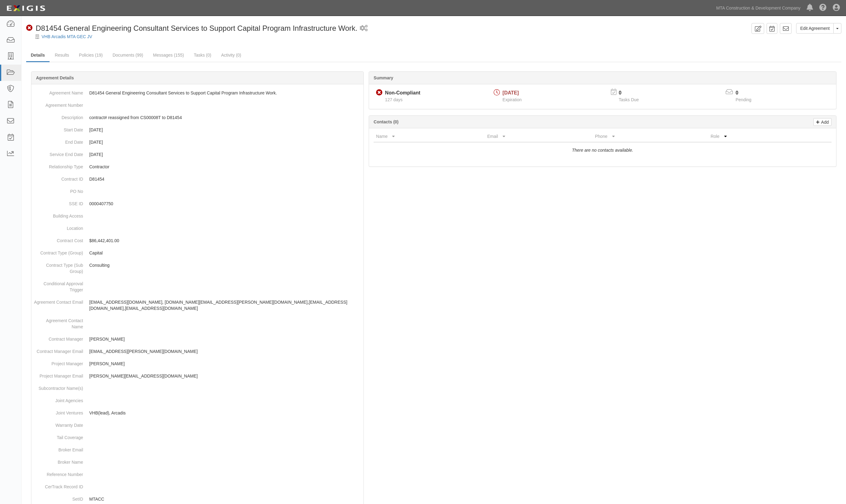  I want to click on dt: Service End Date, so click(59, 153).